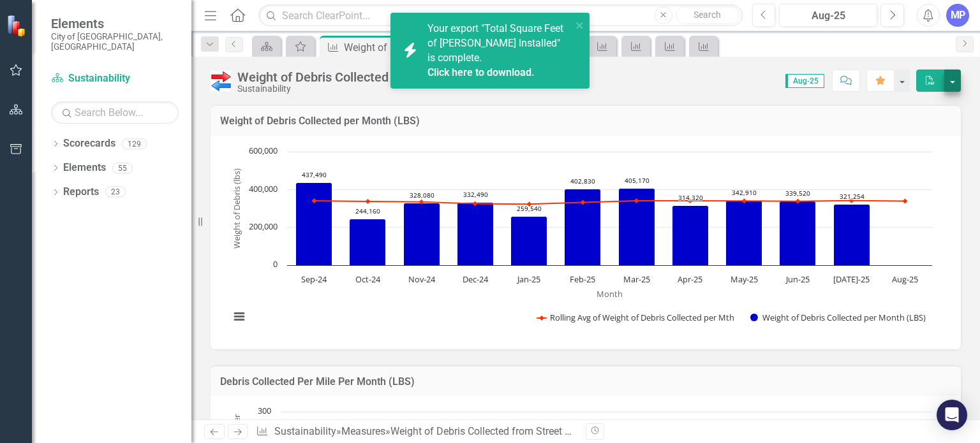 The width and height of the screenshot is (980, 443). Describe the element at coordinates (237, 208) in the screenshot. I see `text: Weight of Debris (lbs)` at that location.